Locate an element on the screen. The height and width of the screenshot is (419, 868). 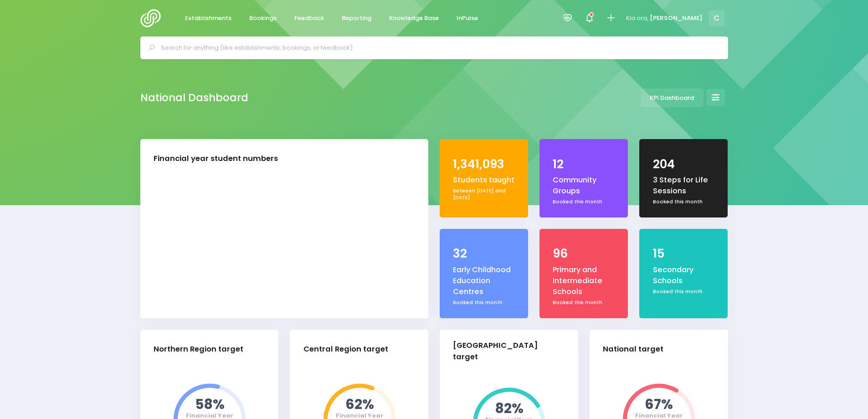
a: Knowledge Base is located at coordinates (414, 18).